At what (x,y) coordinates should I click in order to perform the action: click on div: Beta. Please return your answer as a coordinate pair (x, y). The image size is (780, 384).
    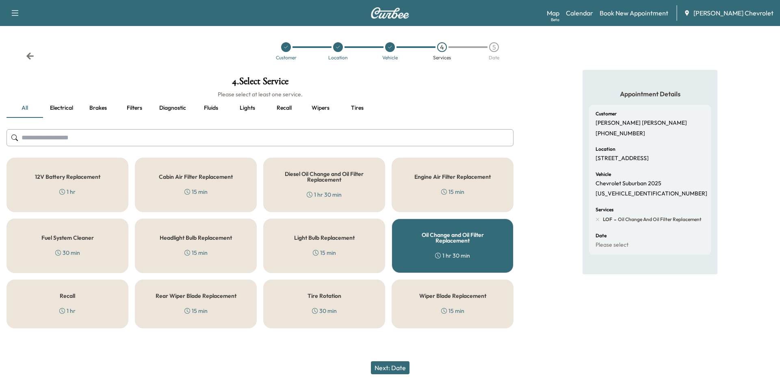
    Looking at the image, I should click on (555, 20).